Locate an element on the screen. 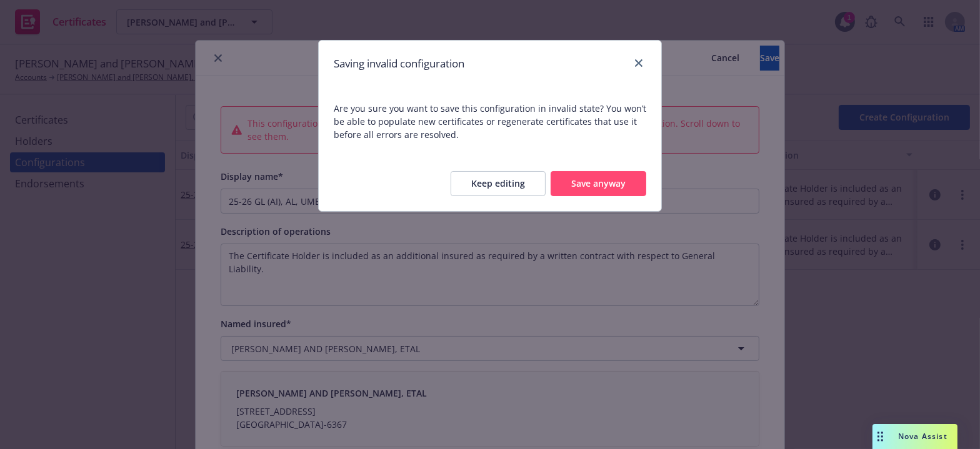 Image resolution: width=980 pixels, height=449 pixels. span: Are you sure you want to save this configuration in invalid state? You won’t be able to populate ... is located at coordinates (490, 121).